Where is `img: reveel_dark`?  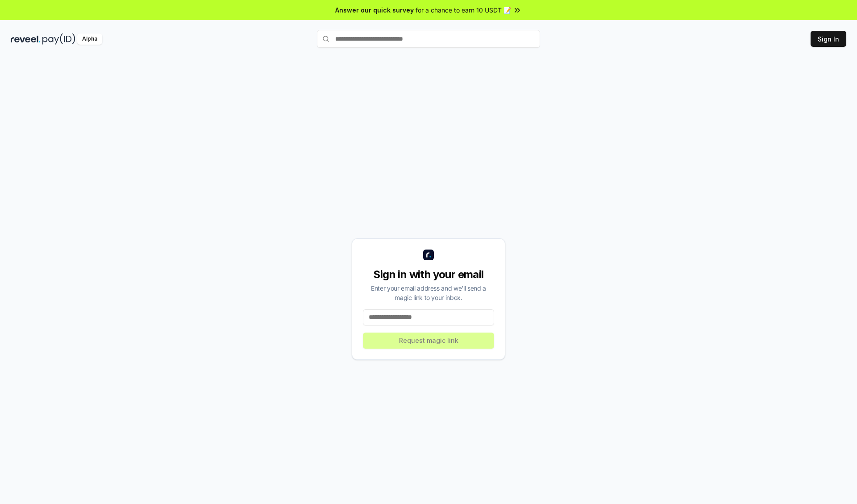 img: reveel_dark is located at coordinates (26, 39).